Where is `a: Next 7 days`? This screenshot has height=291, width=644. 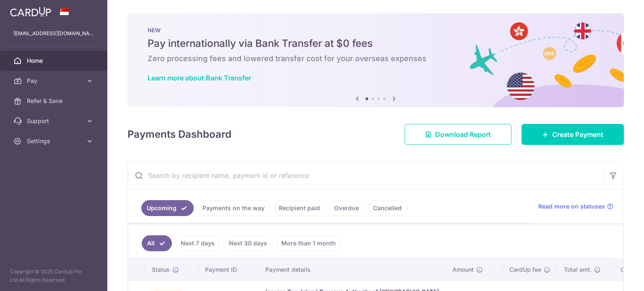 a: Next 7 days is located at coordinates (197, 243).